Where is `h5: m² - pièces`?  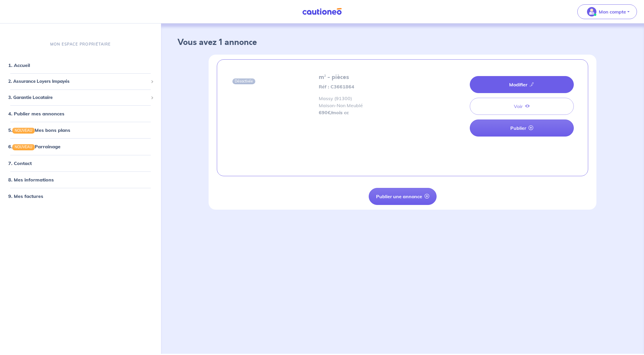 h5: m² - pièces is located at coordinates (373, 77).